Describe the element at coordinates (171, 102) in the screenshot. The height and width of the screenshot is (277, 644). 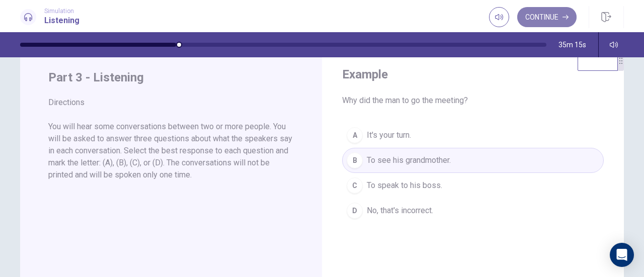
I see `span: Directions` at that location.